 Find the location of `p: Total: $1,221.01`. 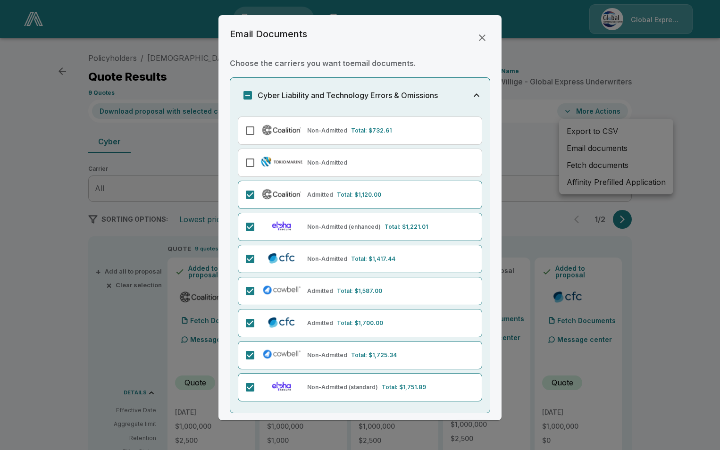

p: Total: $1,221.01 is located at coordinates (406, 227).